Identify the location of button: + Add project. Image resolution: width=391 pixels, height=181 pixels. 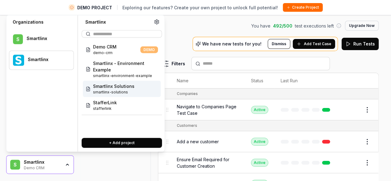
(122, 143).